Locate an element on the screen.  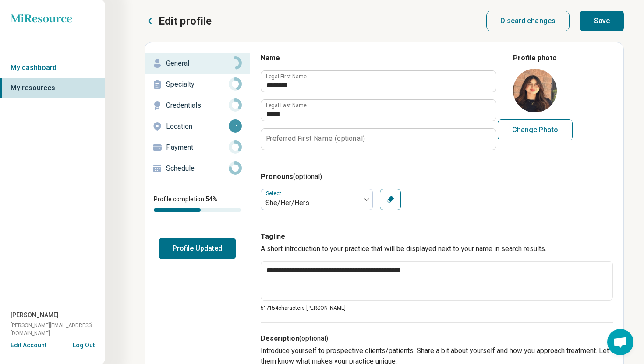
div: Profile completion is located at coordinates (197, 210).